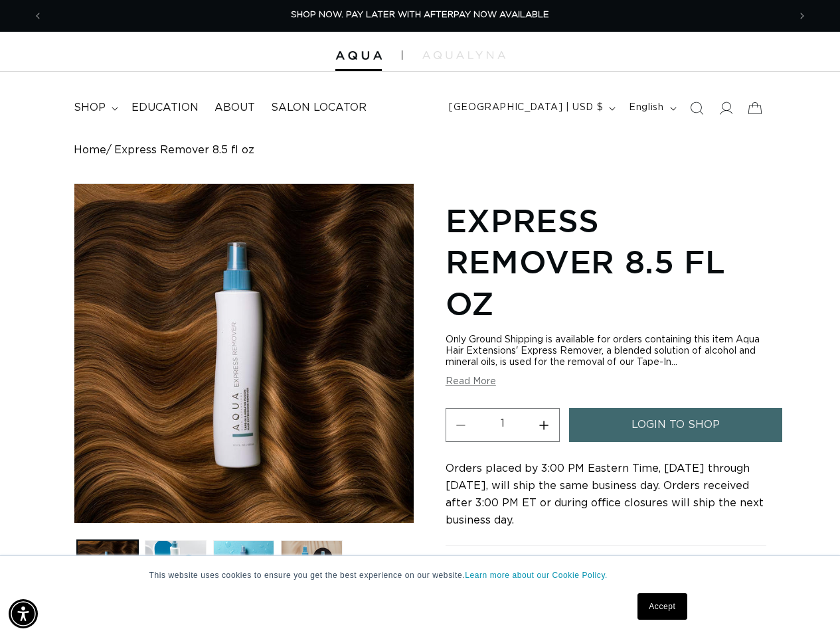 The width and height of the screenshot is (840, 637). I want to click on span: login to shop, so click(675, 425).